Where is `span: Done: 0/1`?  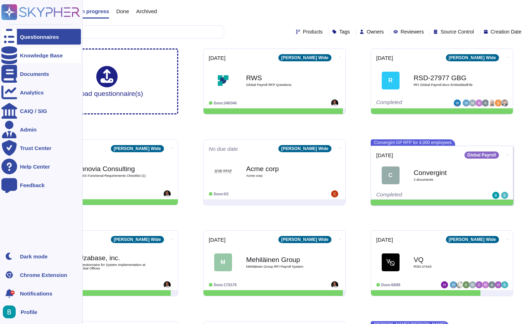 span: Done: 0/1 is located at coordinates (221, 194).